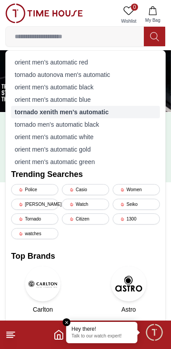  Describe the element at coordinates (43, 283) in the screenshot. I see `img: Carlton` at that location.